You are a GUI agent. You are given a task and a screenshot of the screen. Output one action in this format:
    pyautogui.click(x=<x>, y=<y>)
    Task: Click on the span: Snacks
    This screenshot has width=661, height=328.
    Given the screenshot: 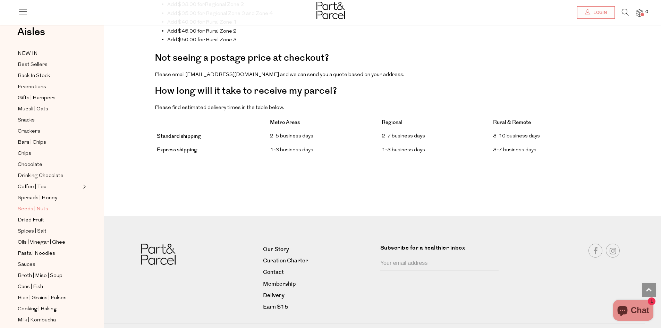 What is the action you would take?
    pyautogui.click(x=26, y=120)
    